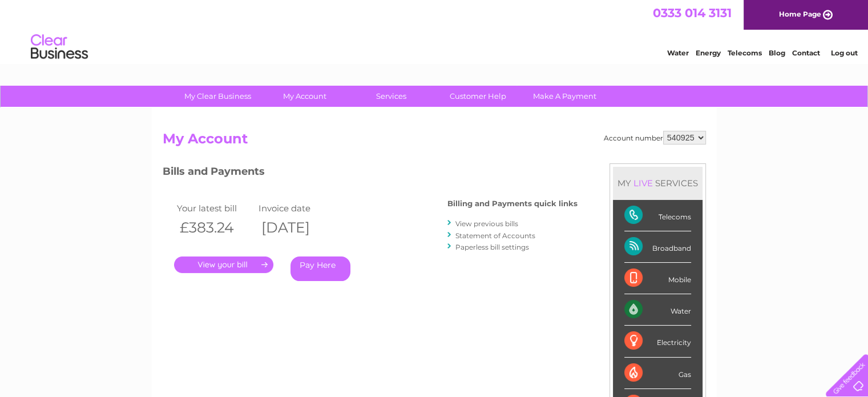  What do you see at coordinates (564, 96) in the screenshot?
I see `a: Make A Payment` at bounding box center [564, 96].